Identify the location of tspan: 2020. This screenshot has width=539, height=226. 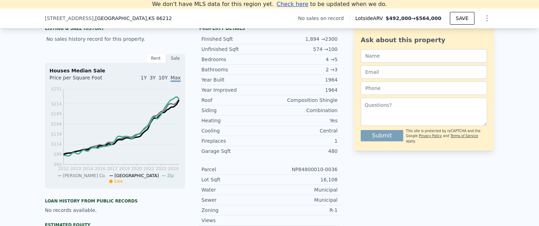
(136, 168).